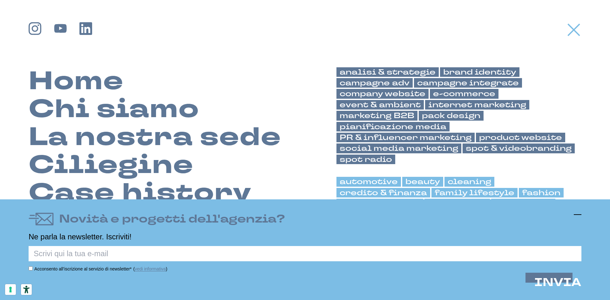  I want to click on a: brand identity, so click(479, 72).